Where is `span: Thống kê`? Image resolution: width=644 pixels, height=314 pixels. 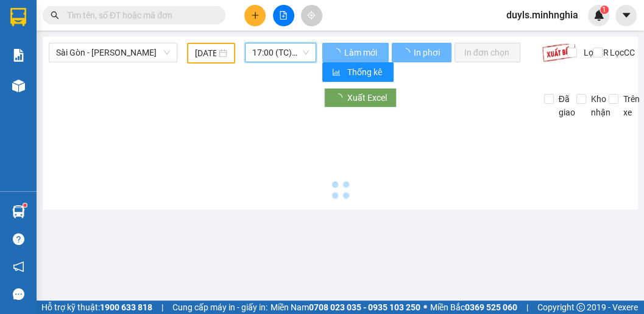
span: Thống kê is located at coordinates (365, 72).